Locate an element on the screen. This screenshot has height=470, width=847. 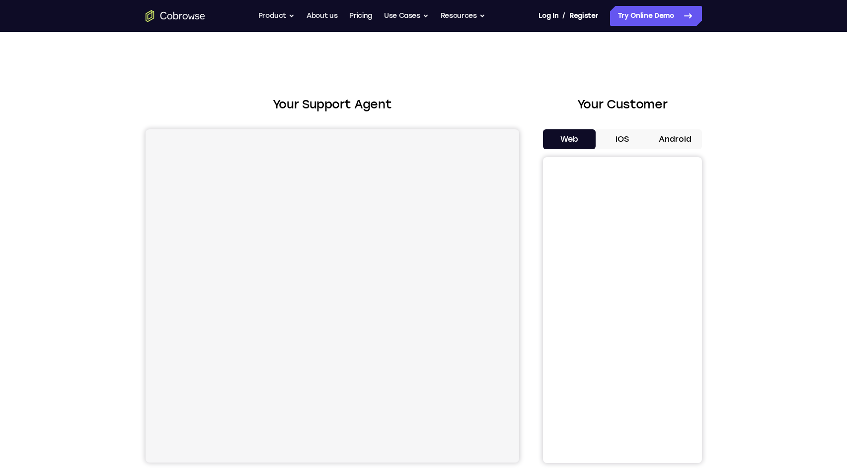
h2: Your Support Agent is located at coordinates (333, 104).